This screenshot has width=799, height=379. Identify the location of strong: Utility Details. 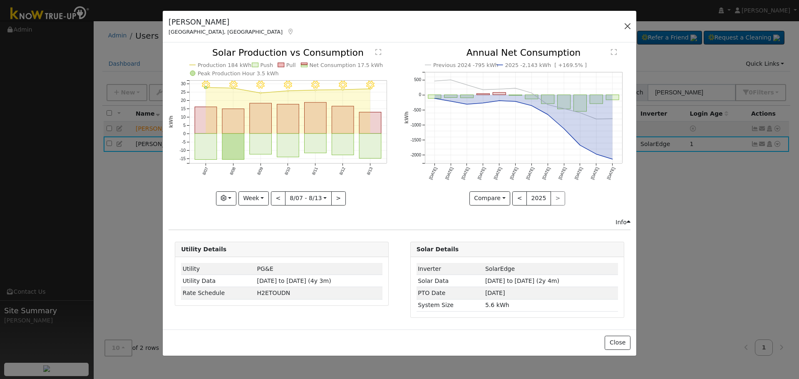
(204, 249).